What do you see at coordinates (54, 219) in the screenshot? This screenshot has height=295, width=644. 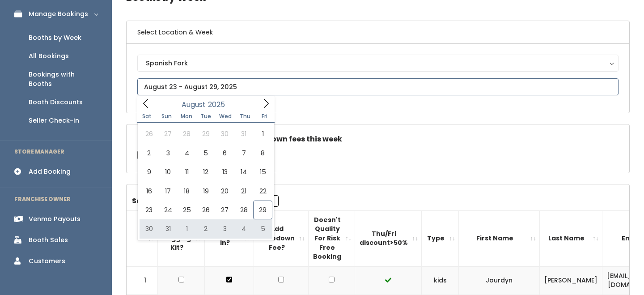 I see `div: Venmo Payouts` at bounding box center [54, 219].